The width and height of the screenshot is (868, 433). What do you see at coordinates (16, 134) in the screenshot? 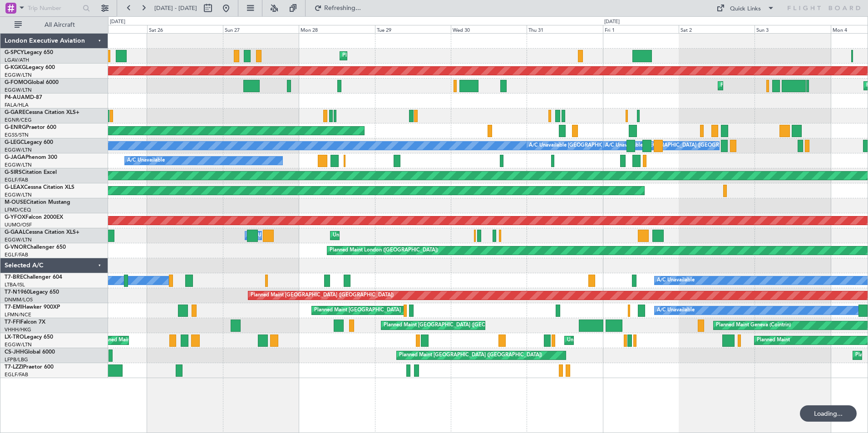
I see `a: EGSS/STN` at bounding box center [16, 134].